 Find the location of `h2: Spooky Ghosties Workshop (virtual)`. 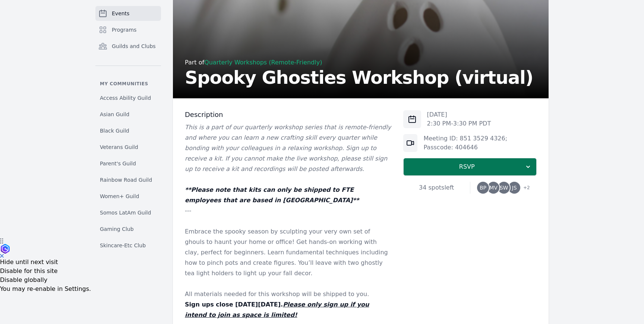

h2: Spooky Ghosties Workshop (virtual) is located at coordinates (359, 78).